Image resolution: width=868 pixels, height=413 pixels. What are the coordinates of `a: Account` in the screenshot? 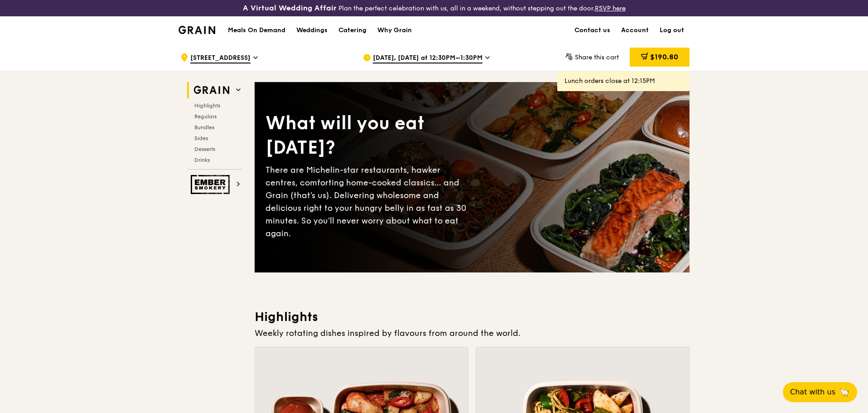 It's located at (634, 31).